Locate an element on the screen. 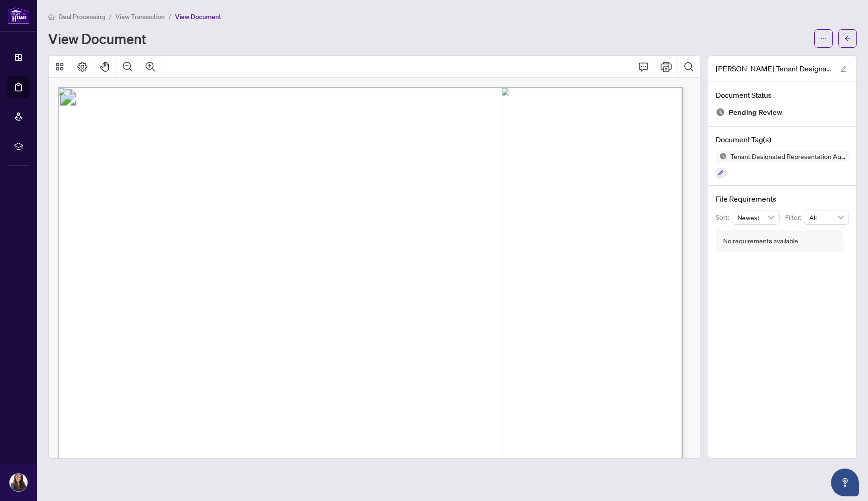 This screenshot has height=501, width=868. span: View Transaction is located at coordinates (139, 17).